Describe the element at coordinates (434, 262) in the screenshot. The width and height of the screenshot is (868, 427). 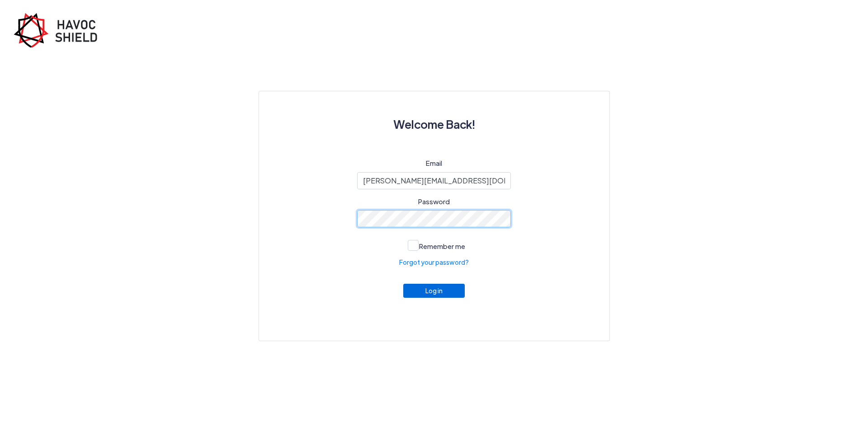
I see `a: Forgot your password?` at that location.